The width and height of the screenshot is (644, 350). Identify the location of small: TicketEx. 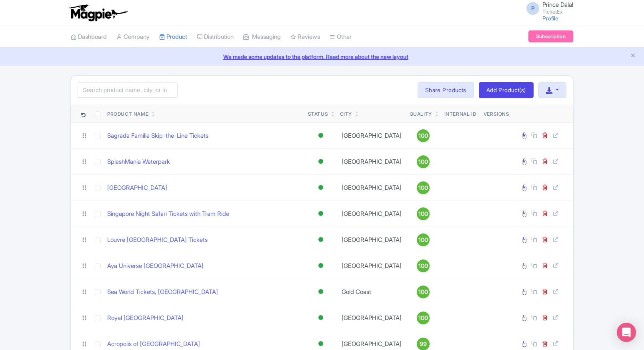
(558, 12).